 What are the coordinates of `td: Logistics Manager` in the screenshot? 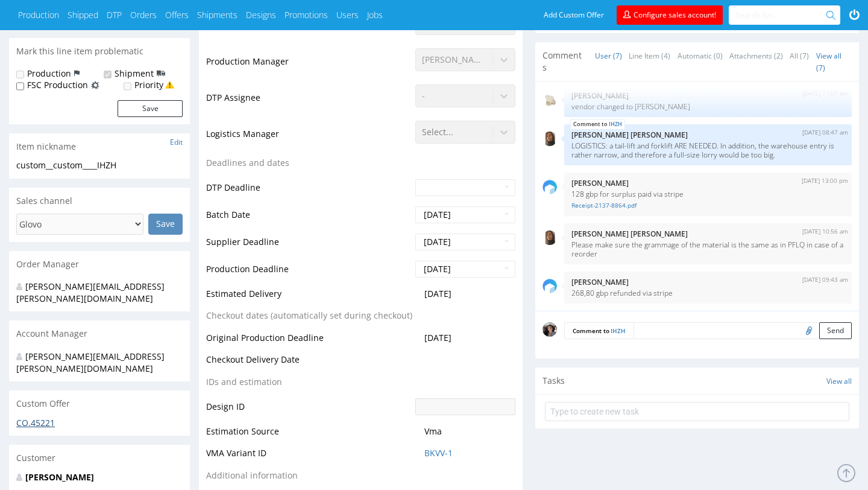 It's located at (310, 137).